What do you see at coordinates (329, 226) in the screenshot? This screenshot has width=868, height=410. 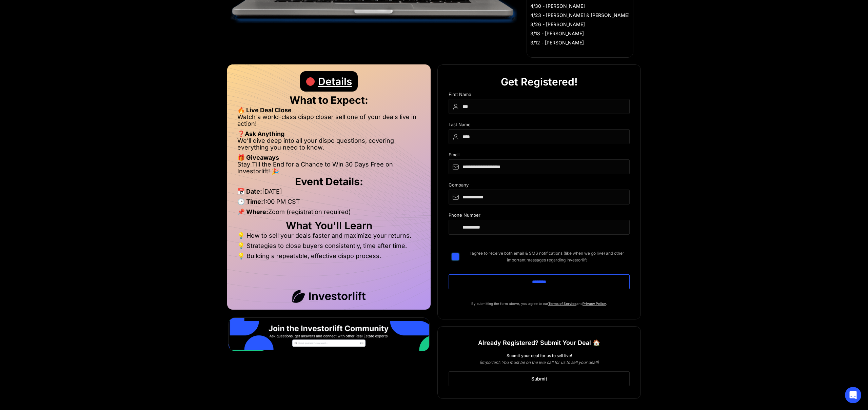 I see `h2: What You'll Learn` at bounding box center [329, 226].